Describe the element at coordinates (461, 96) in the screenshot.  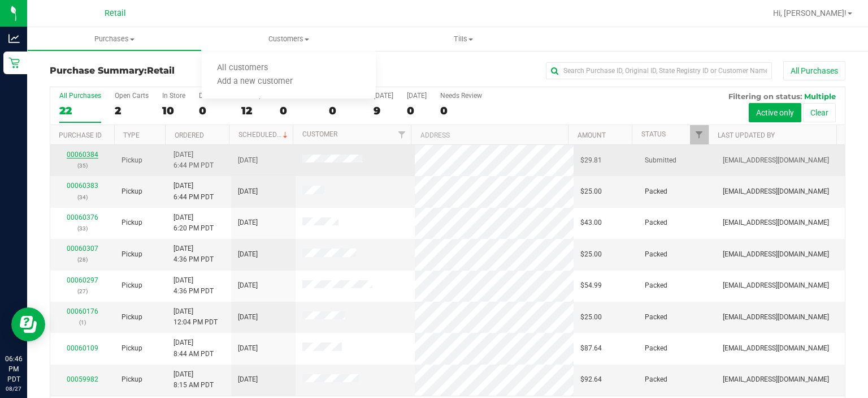
I see `div: Needs Review` at that location.